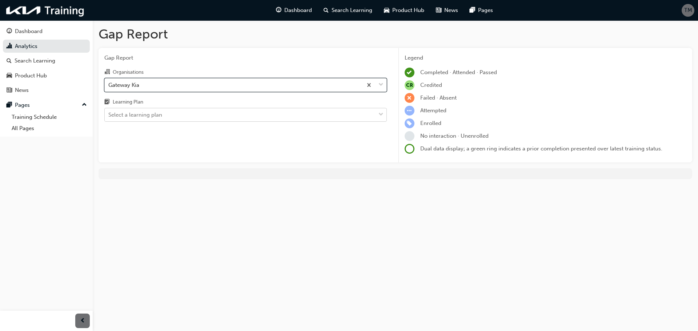  Describe the element at coordinates (408, 10) in the screenshot. I see `span: Product Hub` at that location.